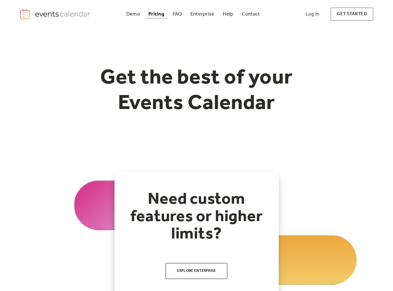 Image resolution: width=393 pixels, height=291 pixels. What do you see at coordinates (228, 14) in the screenshot?
I see `a: Help` at bounding box center [228, 14].